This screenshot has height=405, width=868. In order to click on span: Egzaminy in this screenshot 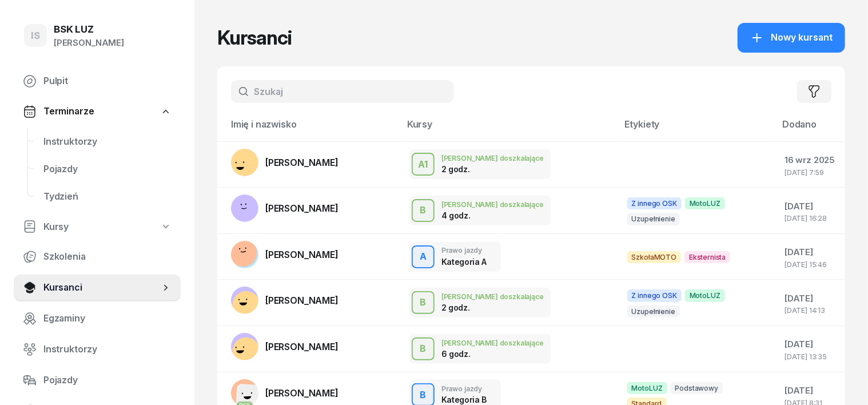, I will do `click(108, 319)`.